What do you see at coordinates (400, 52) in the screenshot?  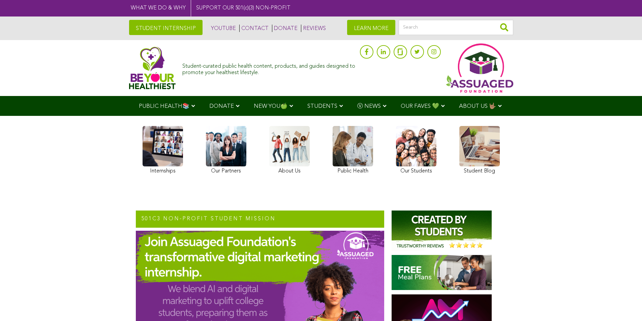 I see `img: glassdoor` at bounding box center [400, 52].